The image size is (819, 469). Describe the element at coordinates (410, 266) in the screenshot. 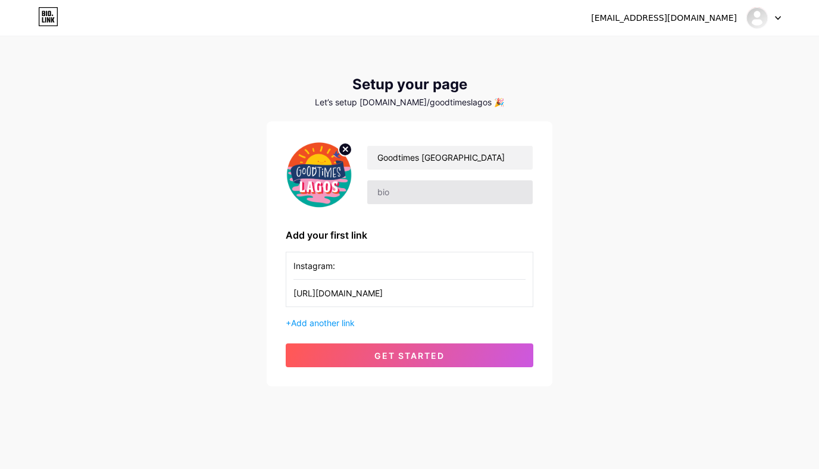

I see `input: Link name (My Instagram)` at that location.